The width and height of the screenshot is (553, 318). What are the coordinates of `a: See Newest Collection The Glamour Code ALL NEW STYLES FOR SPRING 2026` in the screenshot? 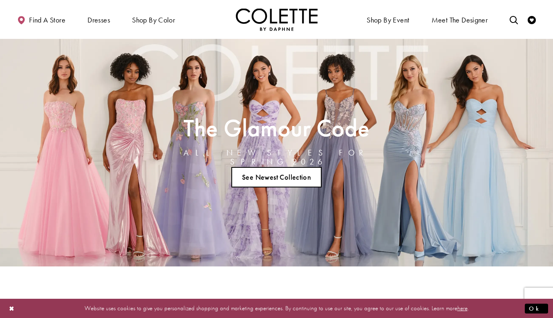 It's located at (277, 177).